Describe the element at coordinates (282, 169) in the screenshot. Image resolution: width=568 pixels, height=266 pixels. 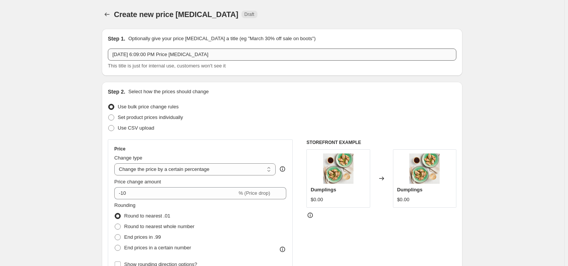
I see `div: help` at that location.